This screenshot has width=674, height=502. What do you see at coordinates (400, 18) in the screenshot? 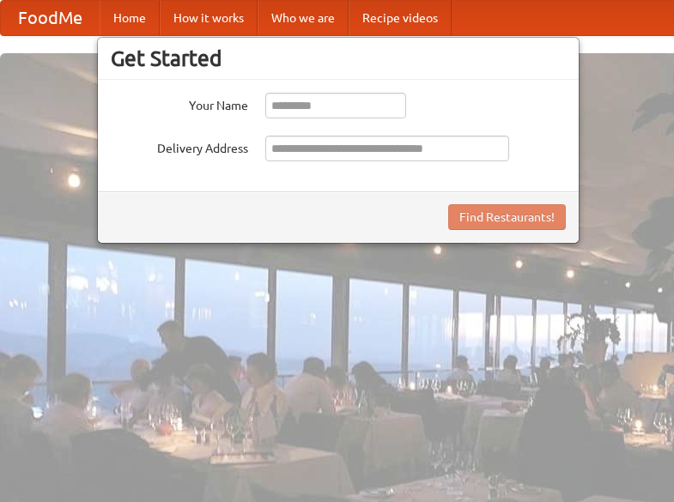
I see `a: Recipe videos` at bounding box center [400, 18].